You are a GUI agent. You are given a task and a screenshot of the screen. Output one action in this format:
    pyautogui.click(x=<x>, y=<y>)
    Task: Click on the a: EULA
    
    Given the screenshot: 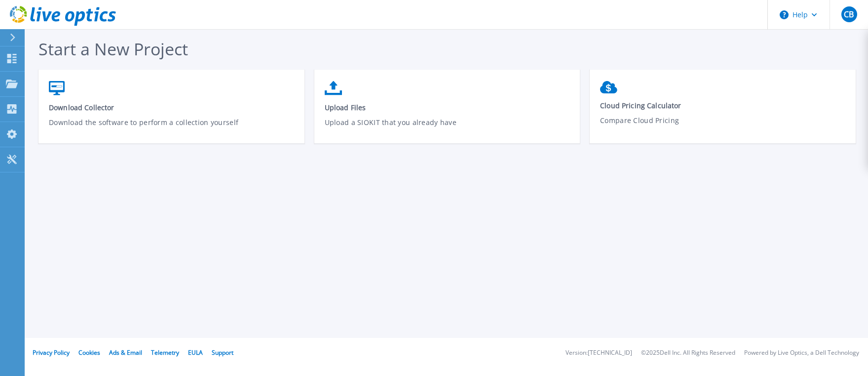 What is the action you would take?
    pyautogui.click(x=195, y=352)
    